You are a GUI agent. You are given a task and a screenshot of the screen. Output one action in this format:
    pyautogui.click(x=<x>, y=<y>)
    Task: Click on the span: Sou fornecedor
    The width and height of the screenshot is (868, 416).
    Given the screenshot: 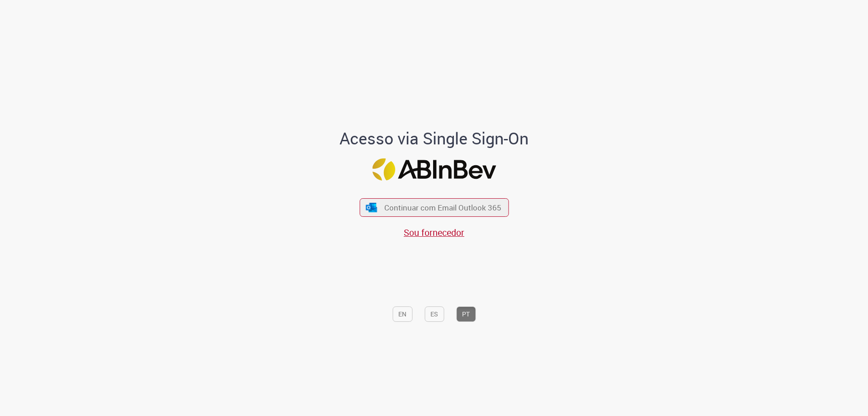 What is the action you would take?
    pyautogui.click(x=434, y=232)
    